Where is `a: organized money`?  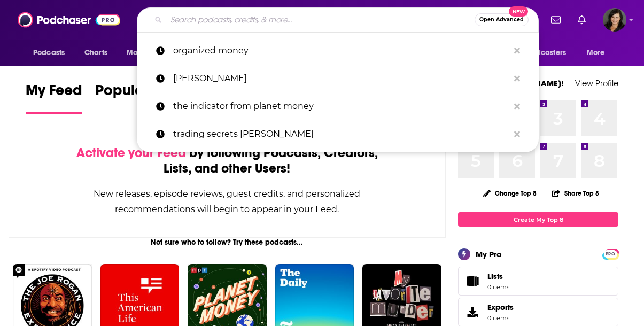
a: organized money is located at coordinates (338, 51).